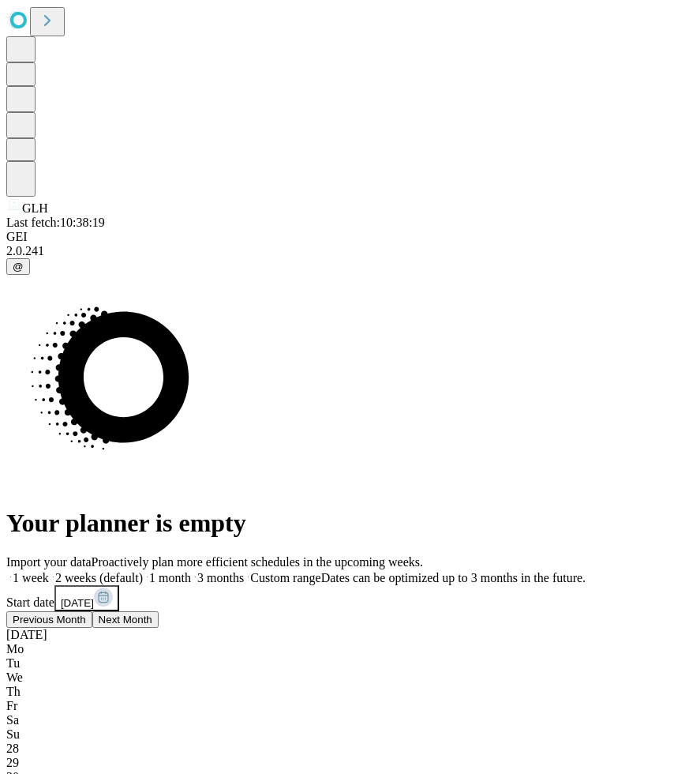  I want to click on span: Next Month, so click(126, 619).